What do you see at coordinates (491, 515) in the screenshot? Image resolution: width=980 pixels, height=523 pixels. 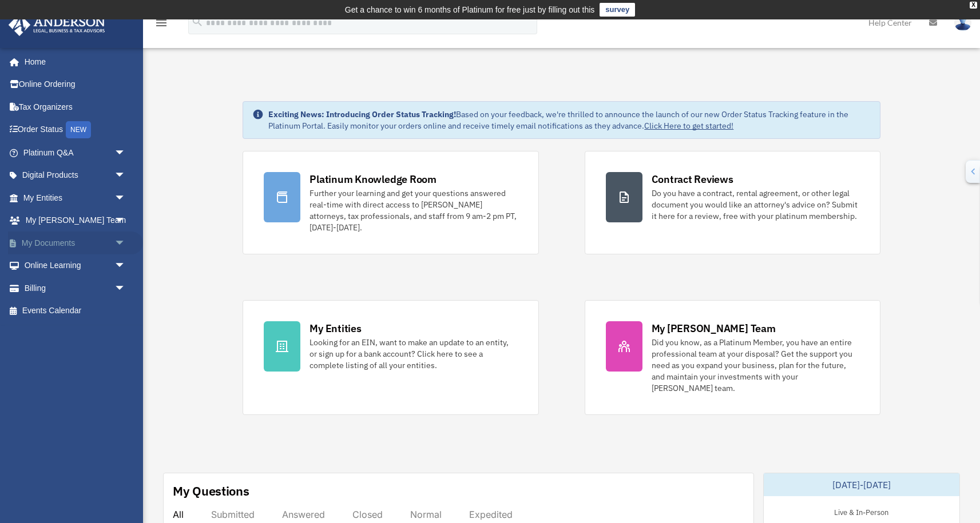 I see `div: Expedited` at bounding box center [491, 515].